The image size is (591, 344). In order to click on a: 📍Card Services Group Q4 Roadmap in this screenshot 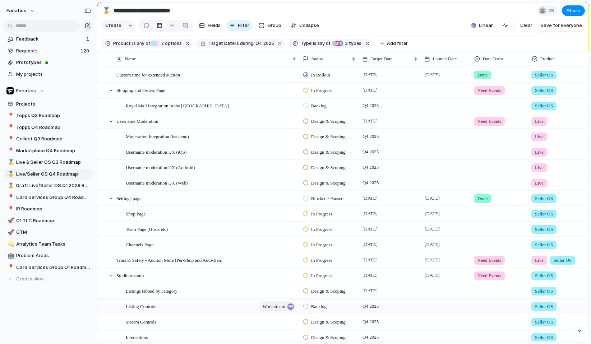, I will do `click(48, 197)`.